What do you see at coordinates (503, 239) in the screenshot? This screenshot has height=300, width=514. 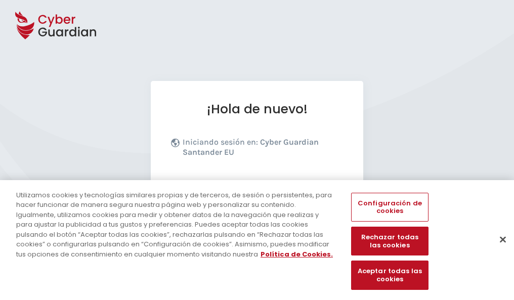 I see `button: Cerrar` at bounding box center [503, 239].